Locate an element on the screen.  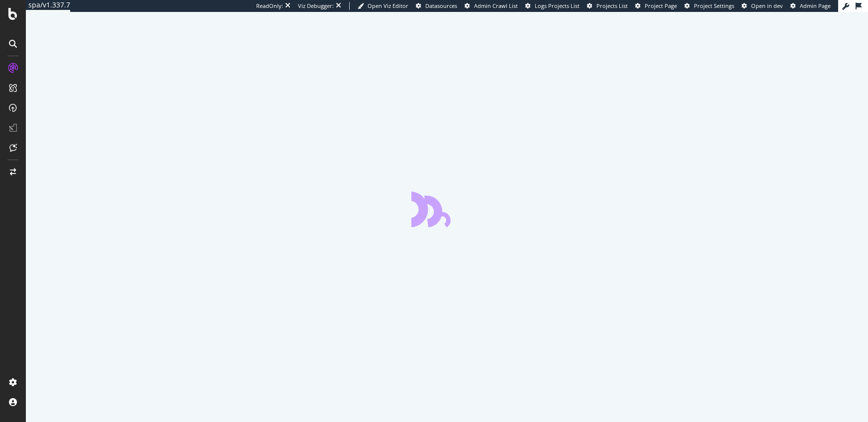
span: Projects List is located at coordinates (612, 5).